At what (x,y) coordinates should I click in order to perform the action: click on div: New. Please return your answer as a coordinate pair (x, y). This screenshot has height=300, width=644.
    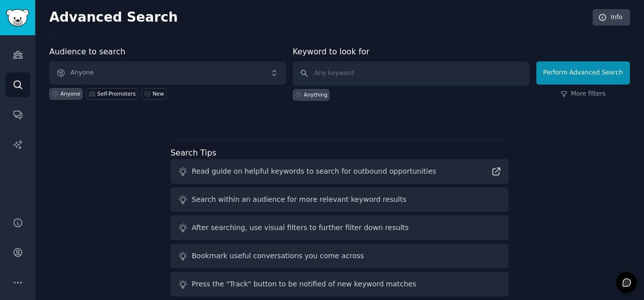
    Looking at the image, I should click on (158, 93).